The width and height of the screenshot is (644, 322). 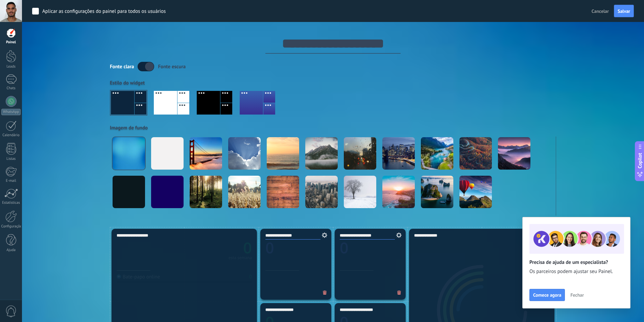 I want to click on div: Listas, so click(x=11, y=159).